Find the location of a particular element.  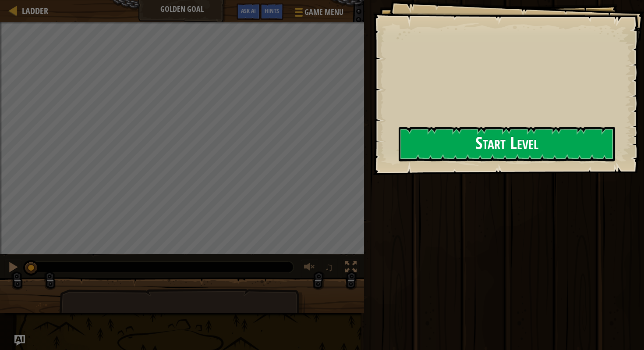

button: Game Menu is located at coordinates (318, 14).